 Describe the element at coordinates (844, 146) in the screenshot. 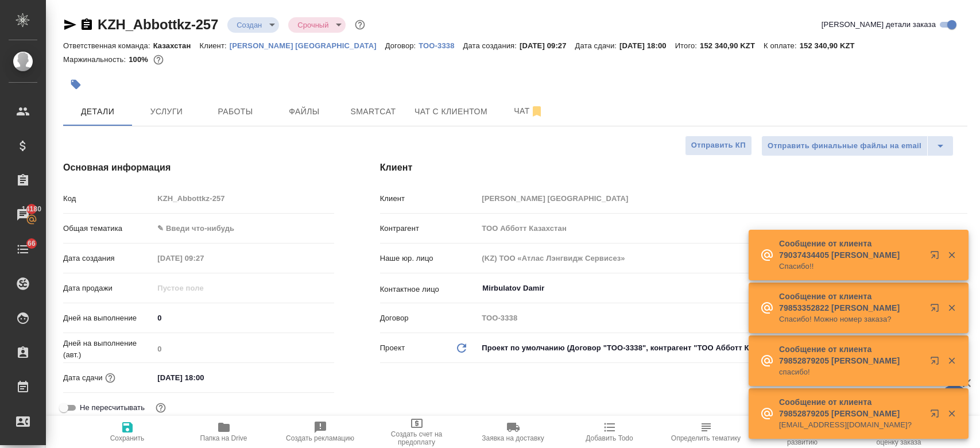

I see `span: Отправить финальные файлы на email` at that location.